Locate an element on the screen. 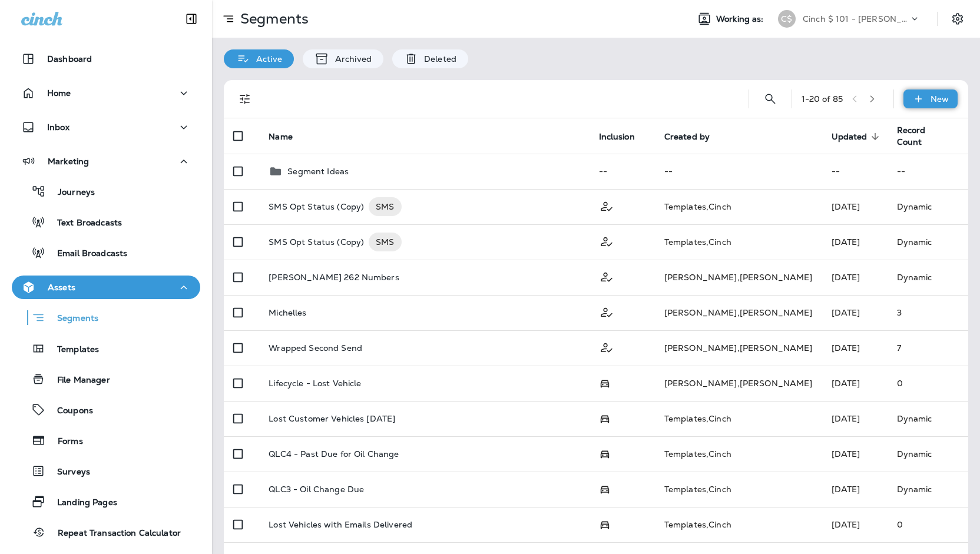 The width and height of the screenshot is (980, 554). button: Settings is located at coordinates (958, 19).